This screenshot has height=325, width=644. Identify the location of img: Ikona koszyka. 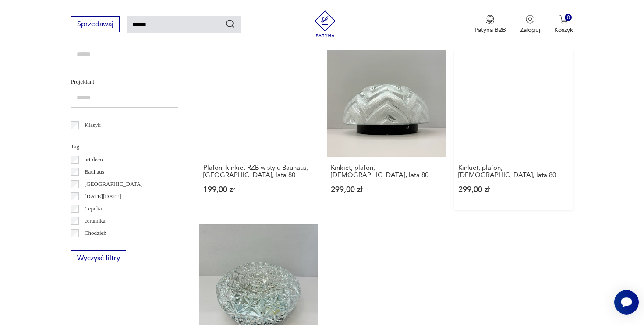
(564, 19).